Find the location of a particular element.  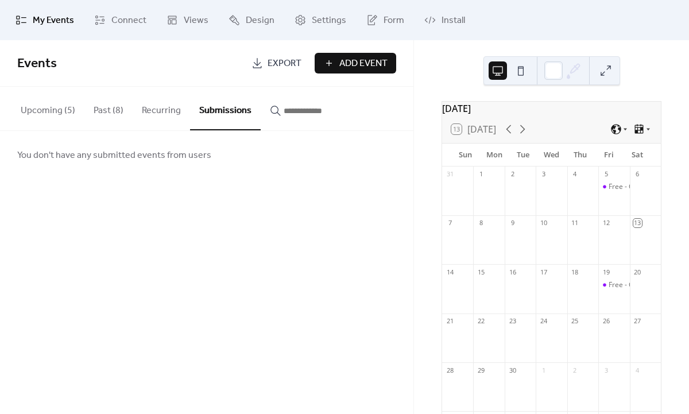

span: Connect is located at coordinates (129, 21).